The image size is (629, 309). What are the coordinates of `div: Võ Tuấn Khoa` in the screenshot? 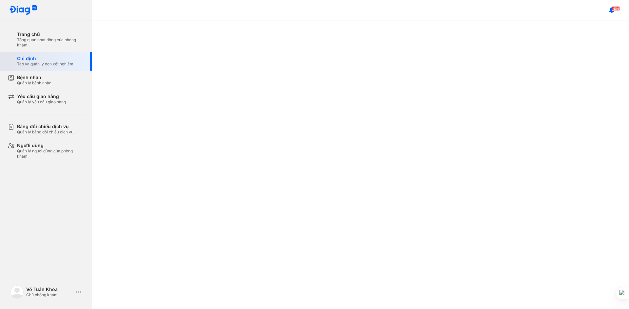 It's located at (50, 290).